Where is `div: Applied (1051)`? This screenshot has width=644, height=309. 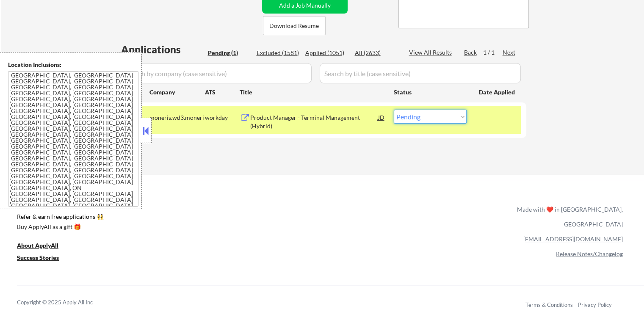
div: Applied (1051) is located at coordinates (326, 53).